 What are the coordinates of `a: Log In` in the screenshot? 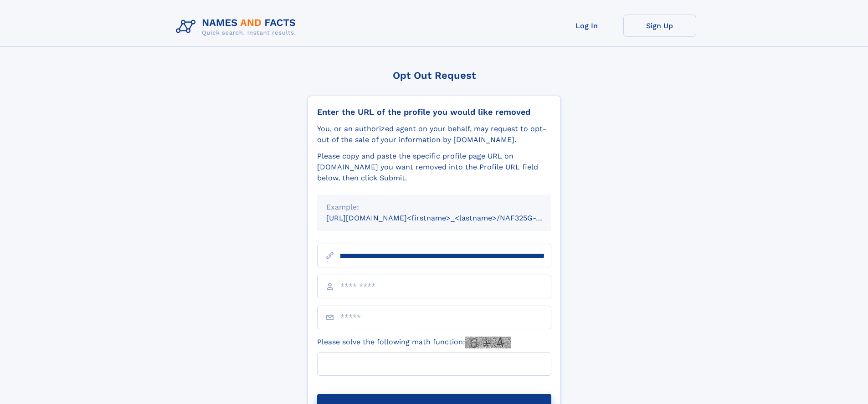 It's located at (587, 25).